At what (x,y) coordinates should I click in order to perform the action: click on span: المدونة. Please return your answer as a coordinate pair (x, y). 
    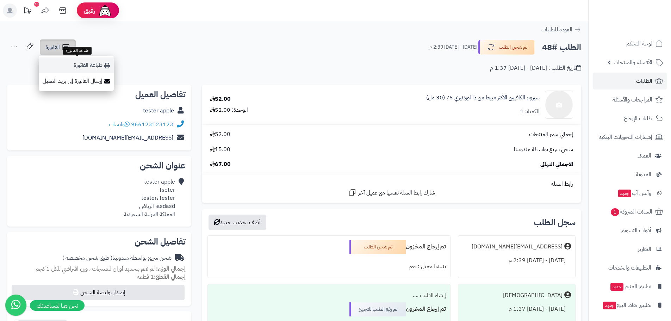
    Looking at the image, I should click on (644, 174).